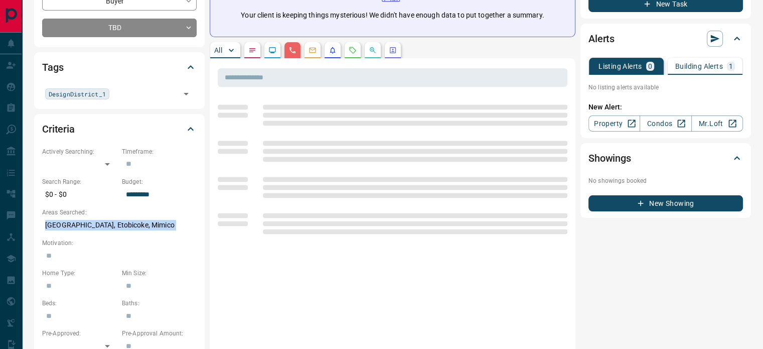 Image resolution: width=763 pixels, height=349 pixels. Describe the element at coordinates (58, 129) in the screenshot. I see `h2: Criteria` at that location.